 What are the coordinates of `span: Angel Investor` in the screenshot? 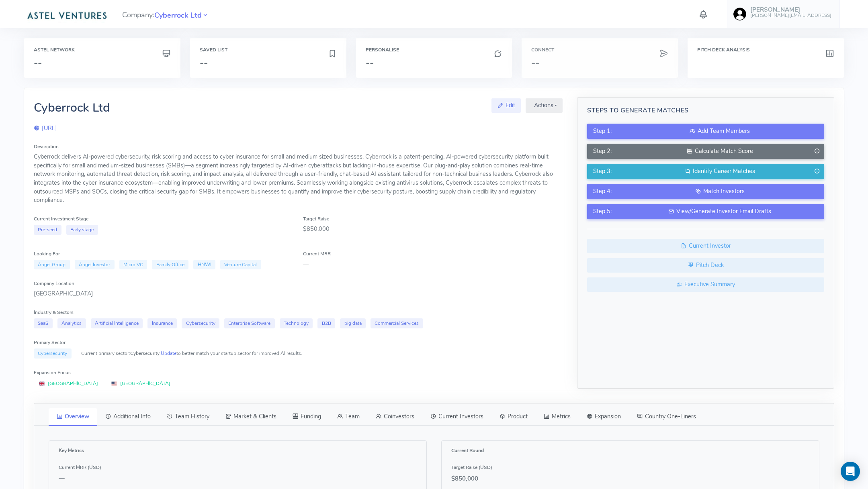 It's located at (94, 264).